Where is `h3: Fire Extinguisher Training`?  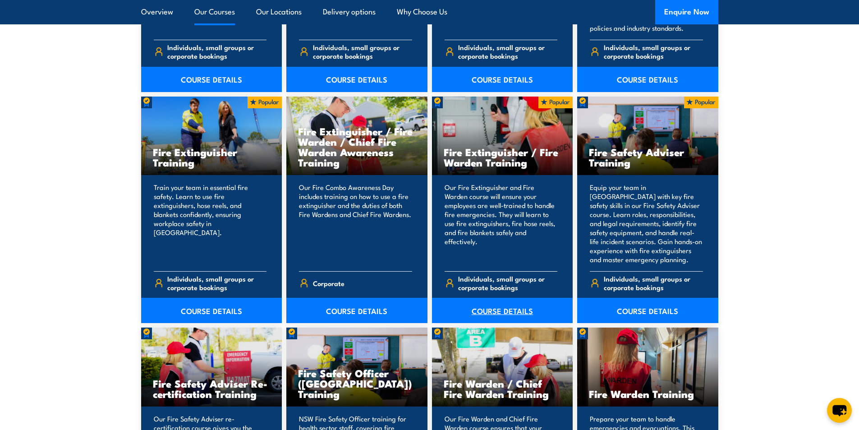 h3: Fire Extinguisher Training is located at coordinates (211, 157).